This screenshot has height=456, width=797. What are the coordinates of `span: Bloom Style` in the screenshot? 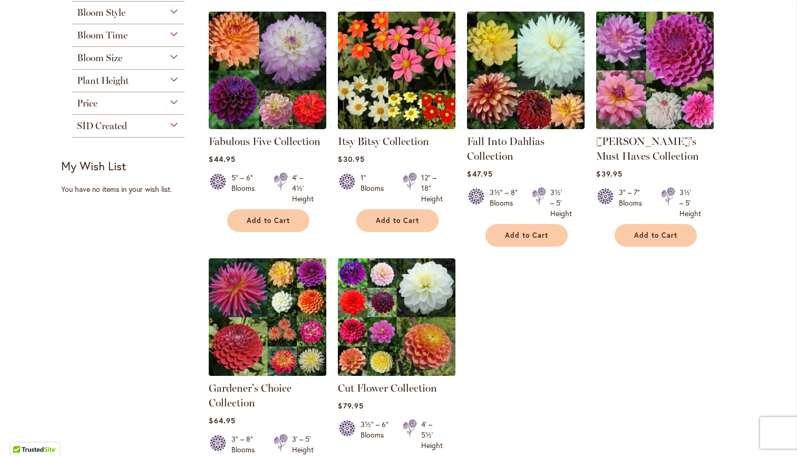 It's located at (101, 13).